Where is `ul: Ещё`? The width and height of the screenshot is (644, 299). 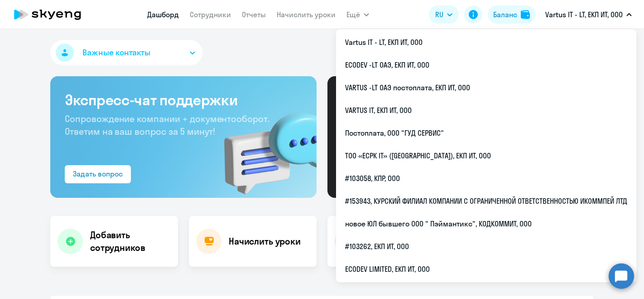
ul: Ещё is located at coordinates (486, 156).